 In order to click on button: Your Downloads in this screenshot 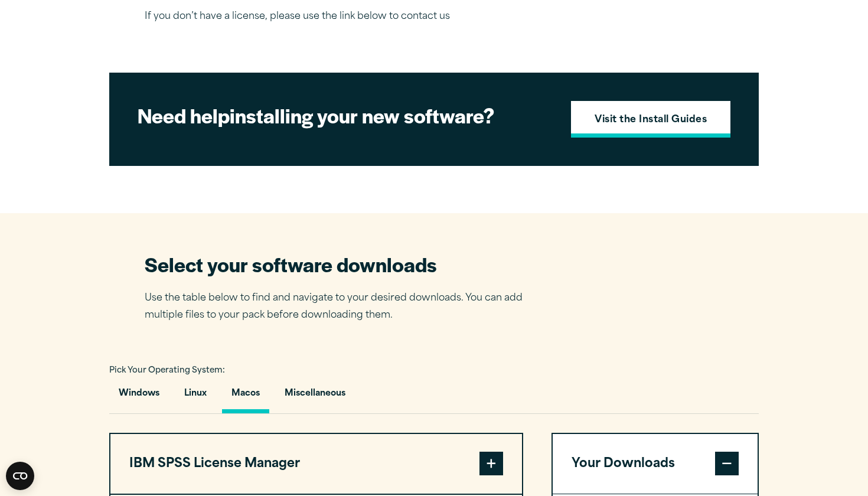, I will do `click(655, 465)`.